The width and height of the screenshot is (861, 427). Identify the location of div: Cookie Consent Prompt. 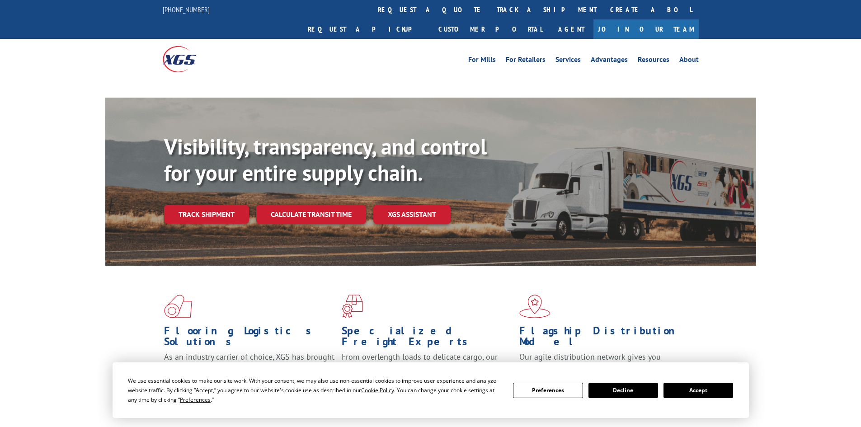
(431, 390).